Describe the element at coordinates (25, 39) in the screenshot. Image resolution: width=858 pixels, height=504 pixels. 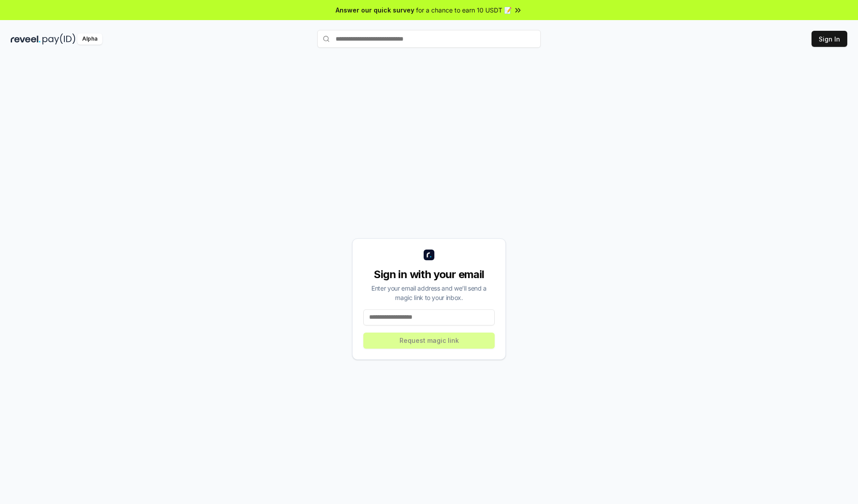
I see `img: reveel_dark` at that location.